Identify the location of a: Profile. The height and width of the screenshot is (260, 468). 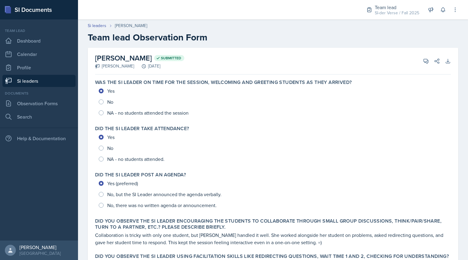
(39, 68).